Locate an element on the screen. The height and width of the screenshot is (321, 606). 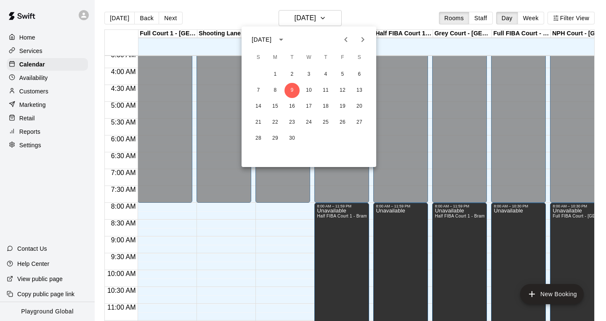
button: 24 is located at coordinates (309, 122).